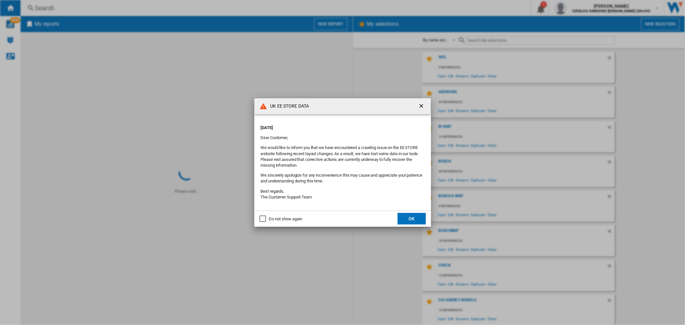 The width and height of the screenshot is (685, 325). I want to click on button: OK, so click(412, 219).